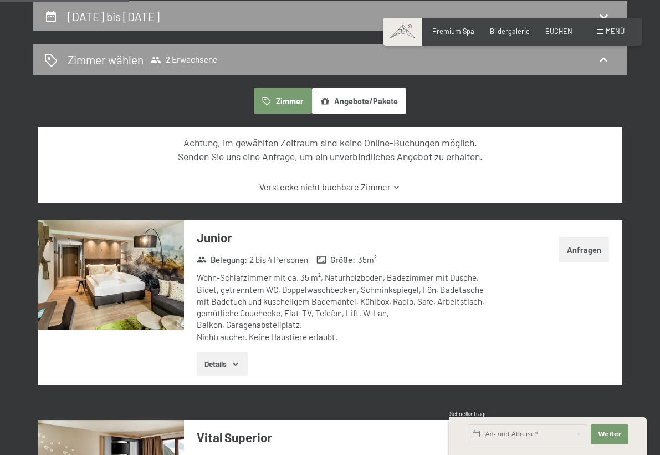 This screenshot has width=660, height=455. I want to click on a: Premium Spa, so click(453, 31).